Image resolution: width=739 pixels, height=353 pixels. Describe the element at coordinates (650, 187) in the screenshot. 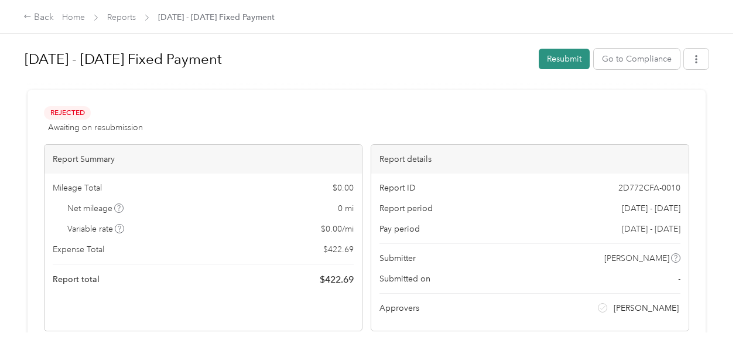

I see `span: 2D772CFA-0010` at that location.